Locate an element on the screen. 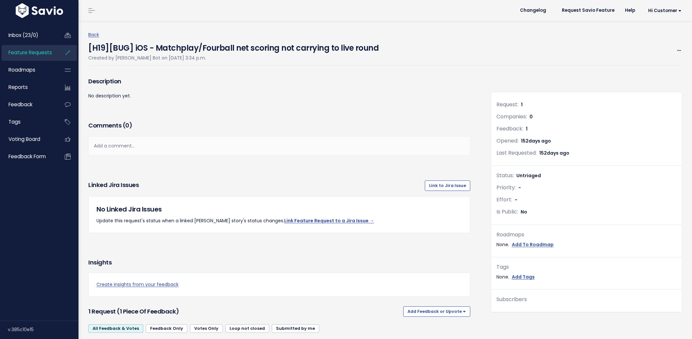 This screenshot has height=339, width=692. a: Loop not closed is located at coordinates (247, 328).